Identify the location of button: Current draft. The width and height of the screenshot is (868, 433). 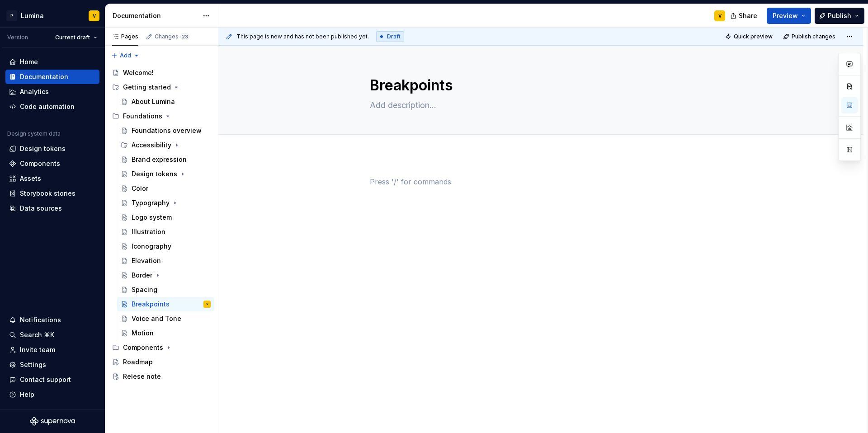
(76, 38).